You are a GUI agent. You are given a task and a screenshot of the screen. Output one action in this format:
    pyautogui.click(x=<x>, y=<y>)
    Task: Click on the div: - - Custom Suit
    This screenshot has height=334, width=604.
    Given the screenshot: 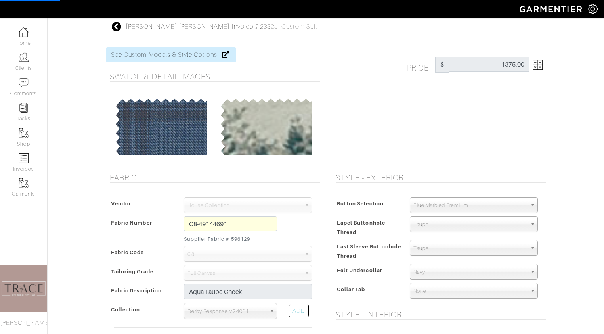 What is the action you would take?
    pyautogui.click(x=222, y=27)
    